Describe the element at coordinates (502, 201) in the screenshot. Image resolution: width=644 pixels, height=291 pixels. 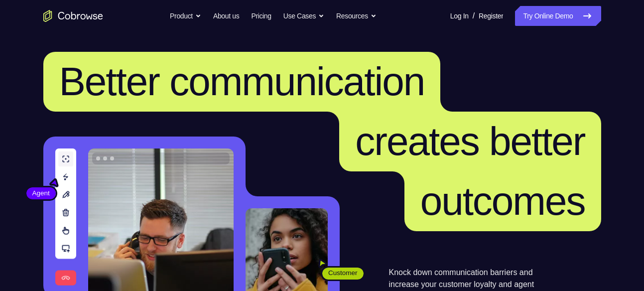
I see `span: outcomes` at that location.